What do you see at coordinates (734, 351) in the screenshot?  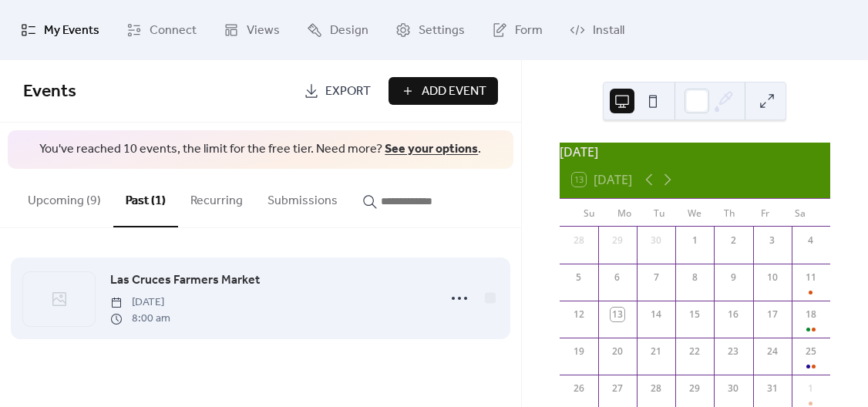 I see `div: 23` at bounding box center [734, 351].